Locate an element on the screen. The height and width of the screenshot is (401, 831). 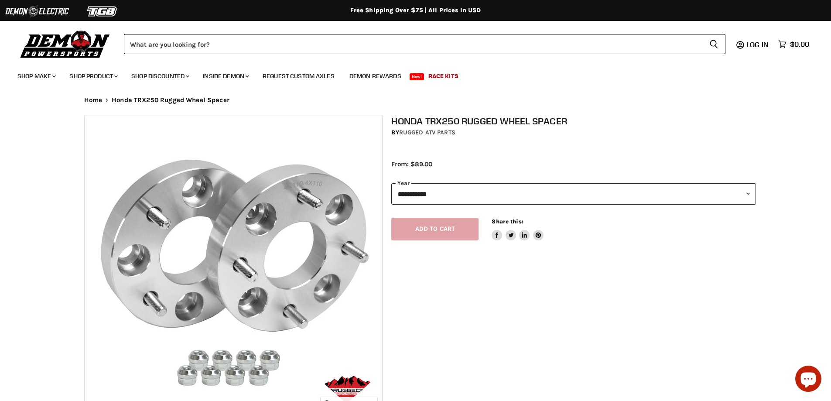
span: Honda TRX250 Rugged Wheel Spacer is located at coordinates (171, 100).